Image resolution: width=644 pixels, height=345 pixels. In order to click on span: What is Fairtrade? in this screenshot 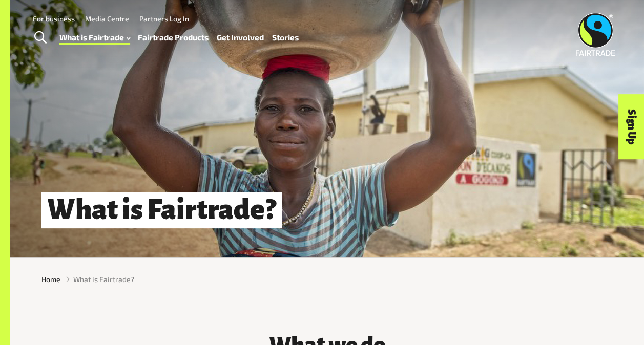, I will do `click(103, 279)`.